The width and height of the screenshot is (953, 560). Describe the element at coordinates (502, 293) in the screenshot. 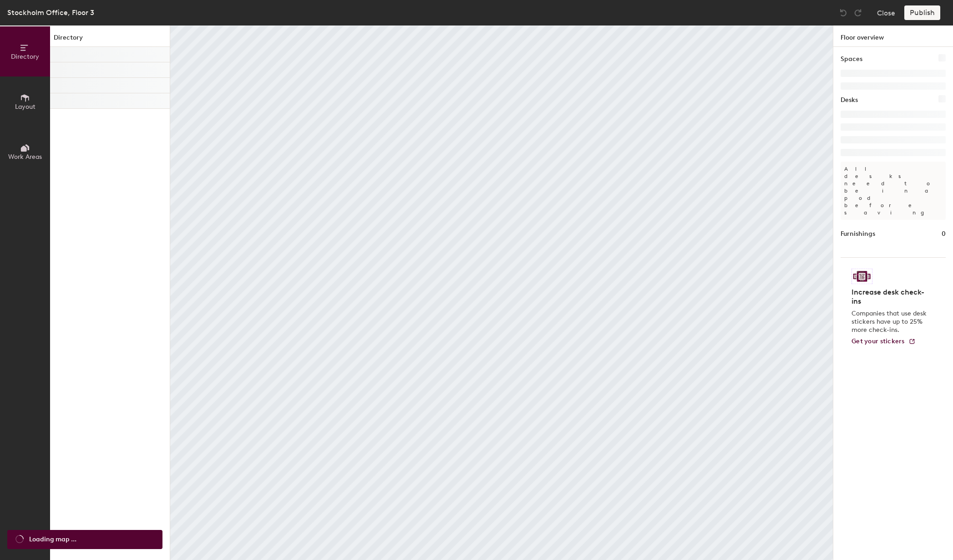

I see `canvas: Map` at that location.